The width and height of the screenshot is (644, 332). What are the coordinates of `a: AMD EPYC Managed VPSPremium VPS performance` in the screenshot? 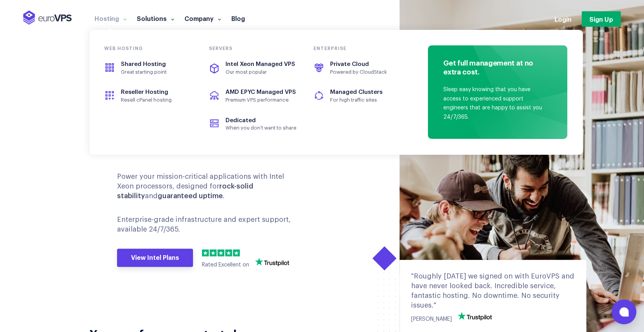 It's located at (254, 96).